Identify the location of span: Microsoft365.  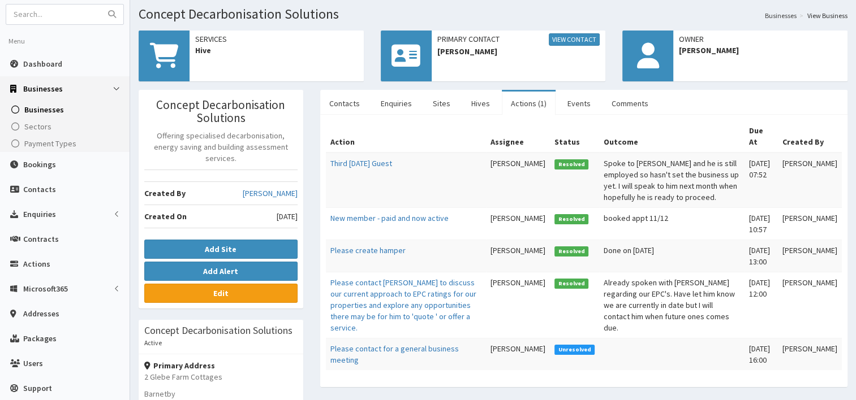
(45, 289).